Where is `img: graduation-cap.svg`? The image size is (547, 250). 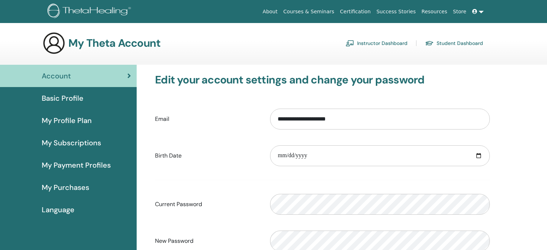 img: graduation-cap.svg is located at coordinates (429, 43).